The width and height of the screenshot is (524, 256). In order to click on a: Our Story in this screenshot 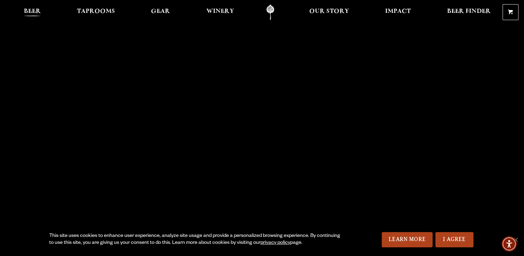, I will do `click(329, 12)`.